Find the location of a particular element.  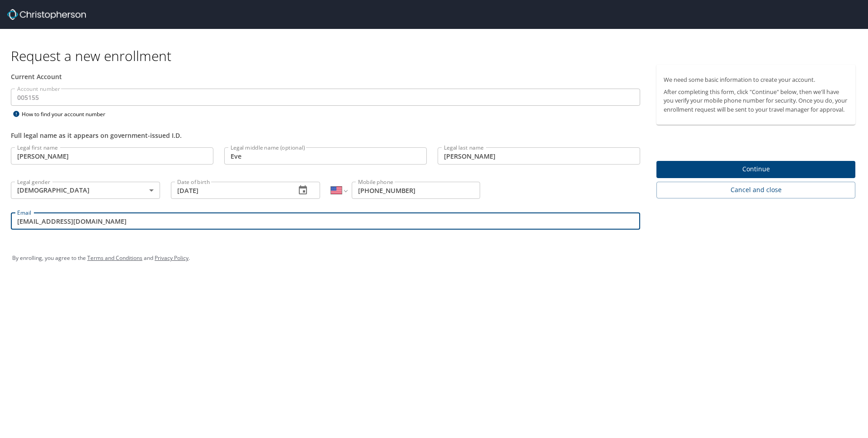

input: MM/DD/YYYY is located at coordinates (229, 190).